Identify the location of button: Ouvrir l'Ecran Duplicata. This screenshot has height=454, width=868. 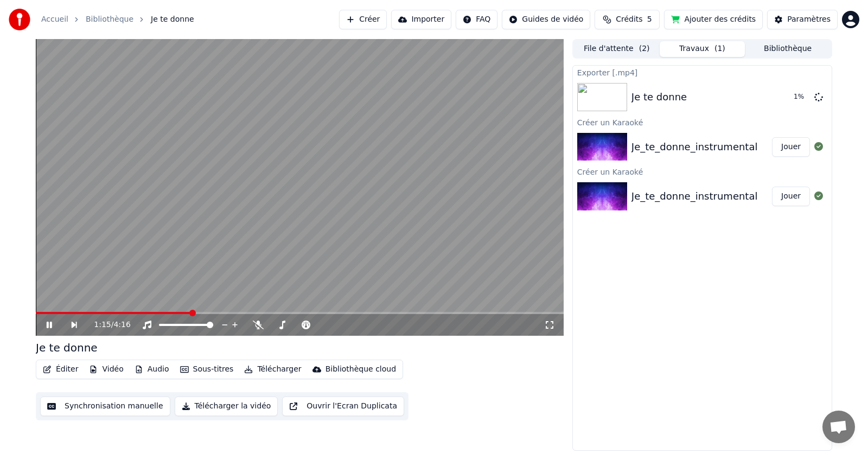
(343, 406).